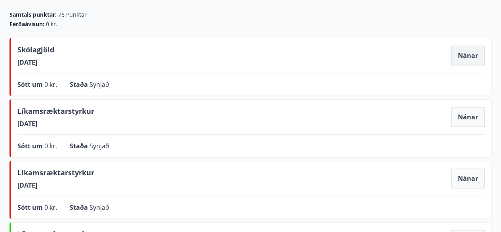 This screenshot has height=232, width=501. What do you see at coordinates (33, 15) in the screenshot?
I see `span: Samtals punktar :` at bounding box center [33, 15].